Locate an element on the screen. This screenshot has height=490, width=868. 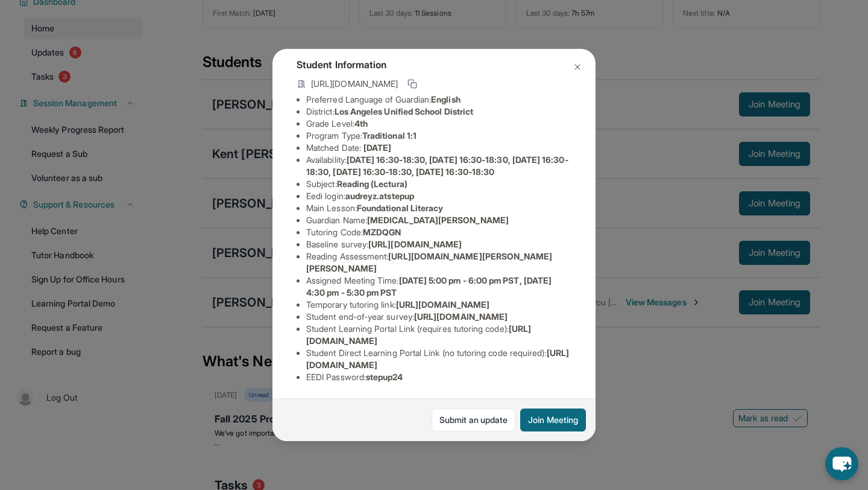
li: Assigned Meeting Time : is located at coordinates (439, 286).